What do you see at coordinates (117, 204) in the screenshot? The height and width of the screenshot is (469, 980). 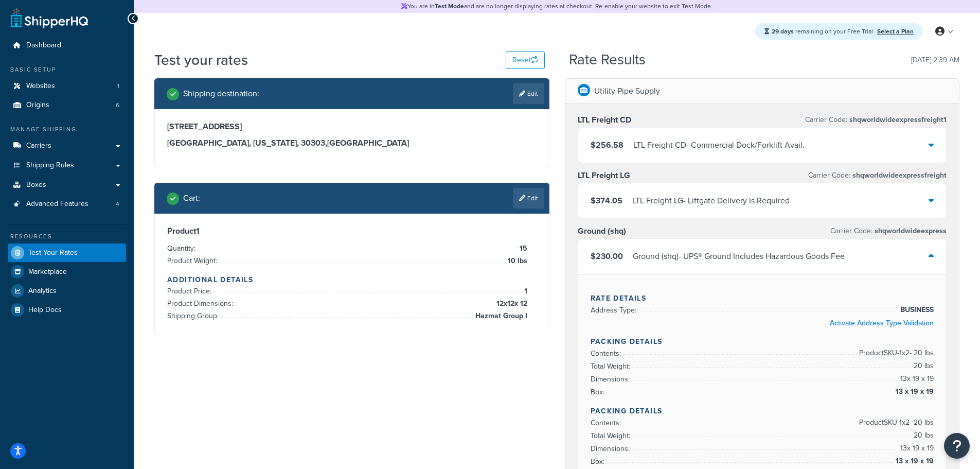 I see `span: 4` at bounding box center [117, 204].